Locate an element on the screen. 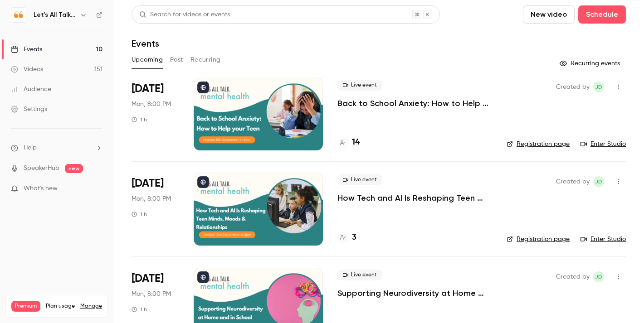 The height and width of the screenshot is (323, 644). div: Events is located at coordinates (26, 49).